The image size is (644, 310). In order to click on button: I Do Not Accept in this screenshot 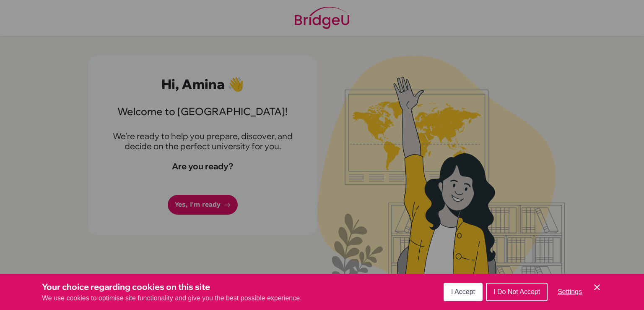, I will do `click(516, 292)`.